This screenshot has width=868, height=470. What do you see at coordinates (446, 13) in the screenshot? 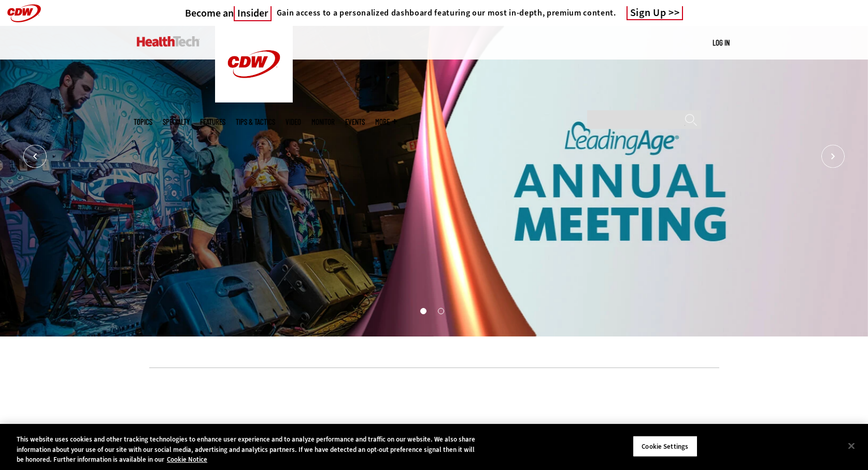
I see `h4: Gain access to a personalized dashboard featuring our most in-depth, premium content.` at bounding box center [446, 13].